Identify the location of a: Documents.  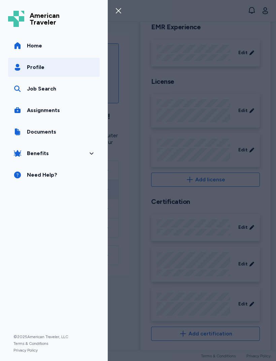
(54, 132).